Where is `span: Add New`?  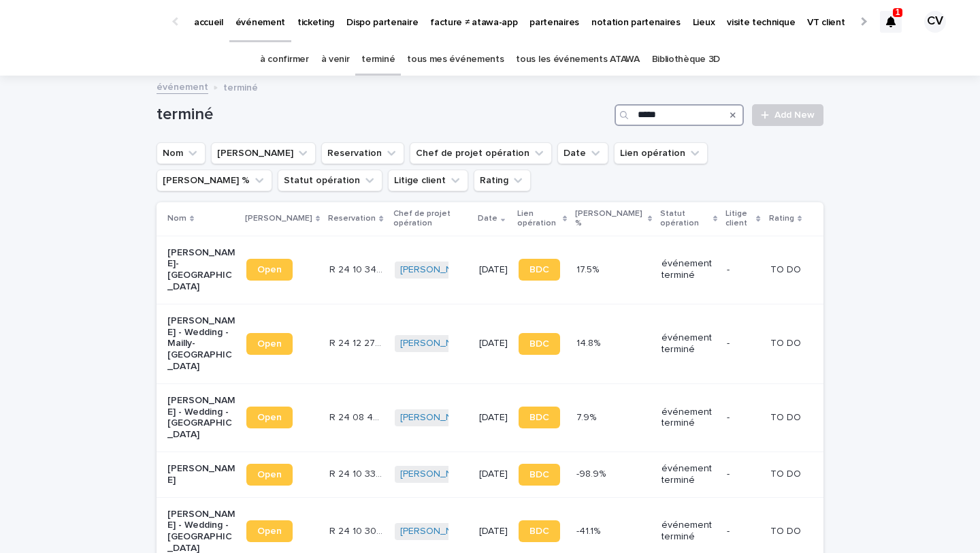
span: Add New is located at coordinates (794, 115).